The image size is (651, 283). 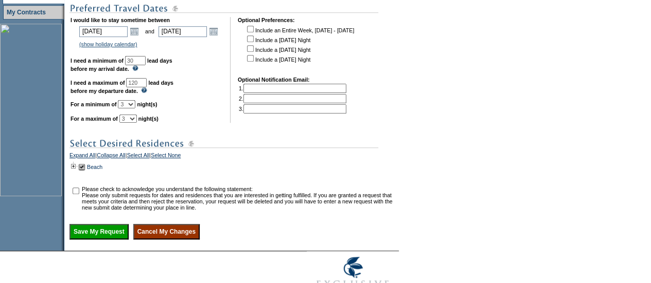 I want to click on b: I need a maximum of, so click(x=97, y=83).